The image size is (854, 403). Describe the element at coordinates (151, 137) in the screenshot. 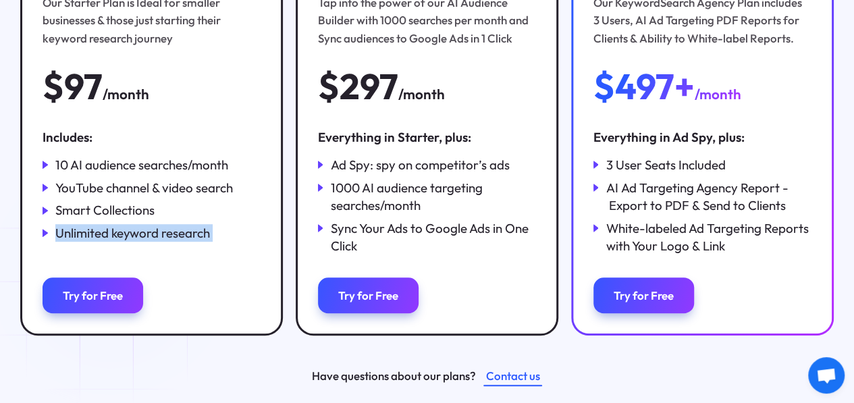

I see `div: Includes:` at that location.